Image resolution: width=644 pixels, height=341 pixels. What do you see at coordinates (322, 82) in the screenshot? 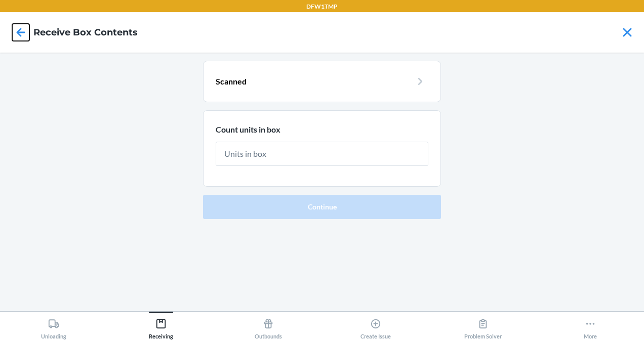
I see `a: Scanned` at bounding box center [322, 82].